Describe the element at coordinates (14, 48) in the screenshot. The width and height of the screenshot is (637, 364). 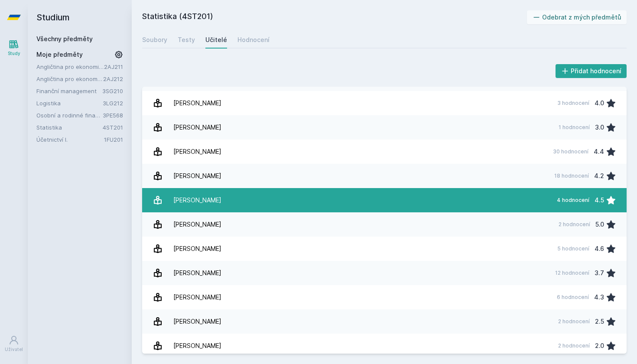
I see `a: Study` at that location.